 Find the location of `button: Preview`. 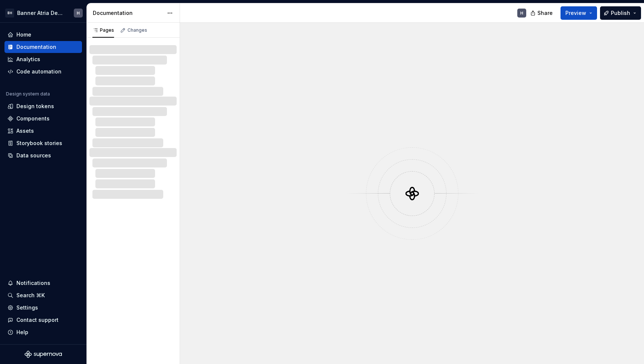

button: Preview is located at coordinates (579, 13).